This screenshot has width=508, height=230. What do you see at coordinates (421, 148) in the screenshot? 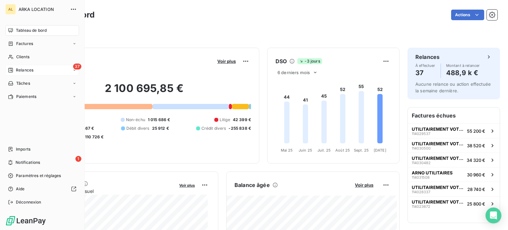
I see `span: 114030500` at bounding box center [421, 148].